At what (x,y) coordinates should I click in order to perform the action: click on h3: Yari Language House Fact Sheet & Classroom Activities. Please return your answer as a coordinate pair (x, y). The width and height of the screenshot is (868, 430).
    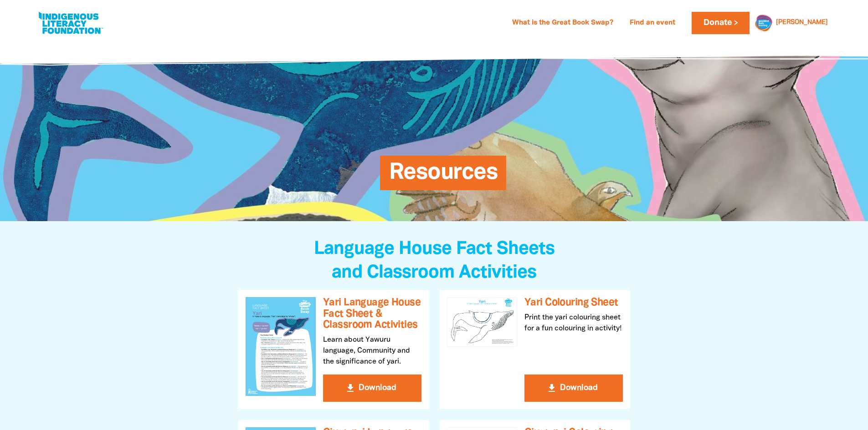
    Looking at the image, I should click on (372, 314).